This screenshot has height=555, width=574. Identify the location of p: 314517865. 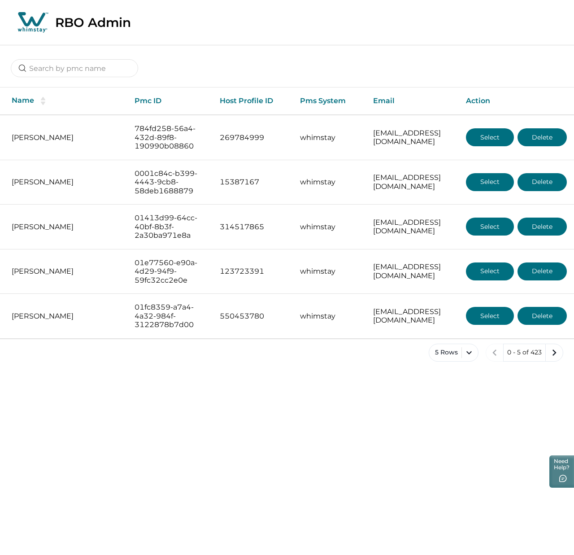
(253, 227).